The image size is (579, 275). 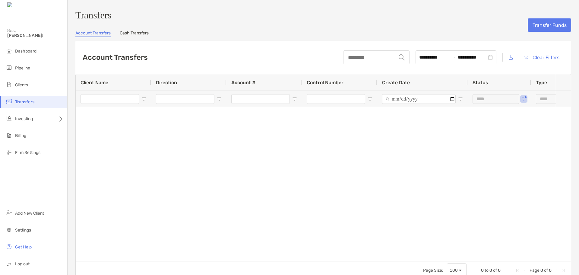 I want to click on input: Create Date Filter Input, so click(x=419, y=99).